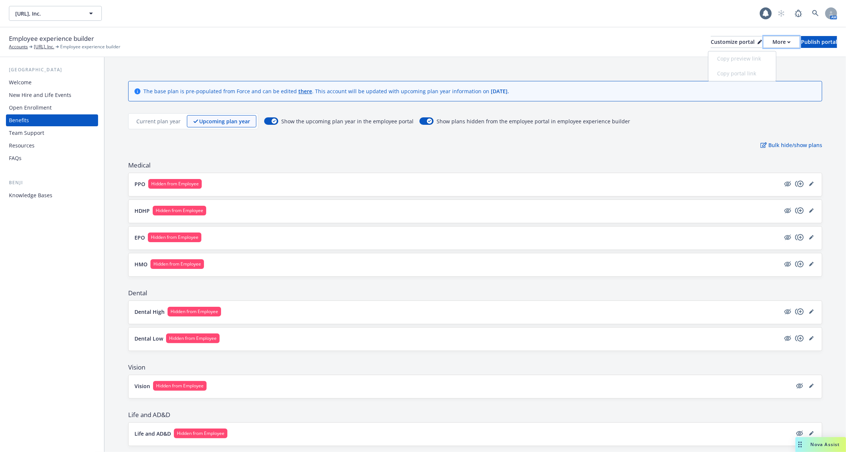  I want to click on div: Knowledge Bases, so click(30, 195).